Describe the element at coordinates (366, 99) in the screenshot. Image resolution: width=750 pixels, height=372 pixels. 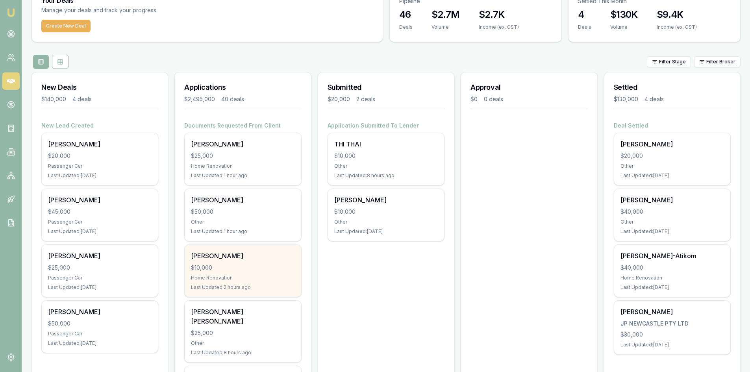
I see `div: 2 deals` at that location.